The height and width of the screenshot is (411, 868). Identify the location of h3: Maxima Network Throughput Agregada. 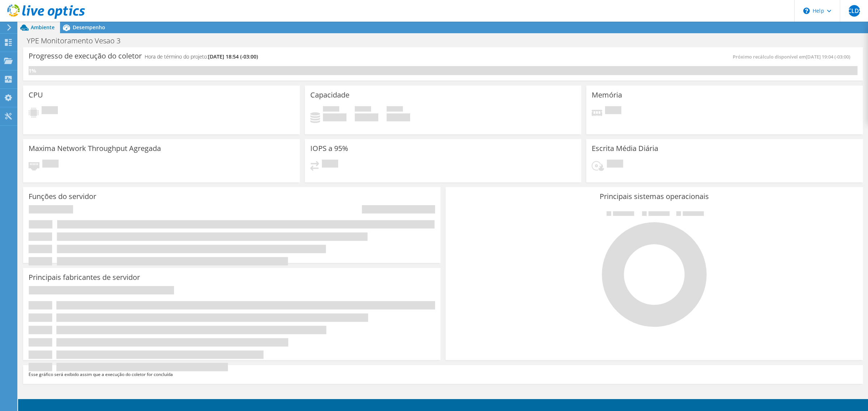
(95, 148).